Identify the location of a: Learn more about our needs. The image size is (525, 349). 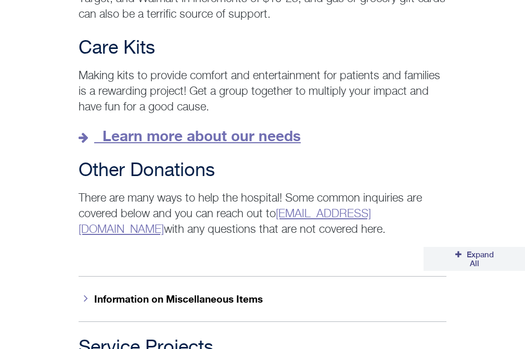
(190, 137).